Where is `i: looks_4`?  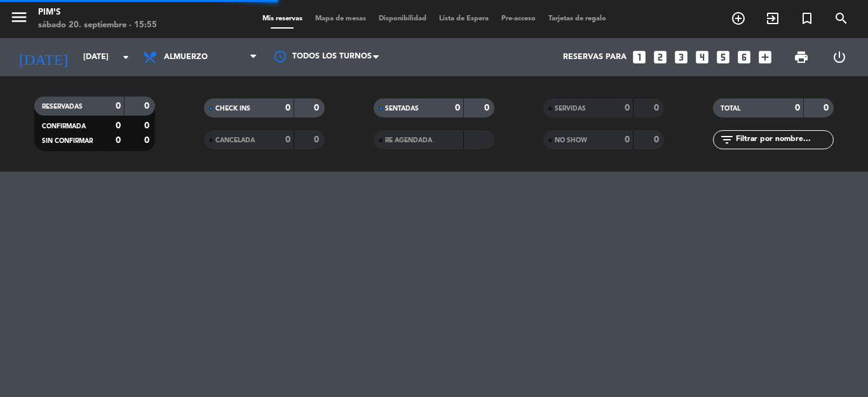 i: looks_4 is located at coordinates (702, 57).